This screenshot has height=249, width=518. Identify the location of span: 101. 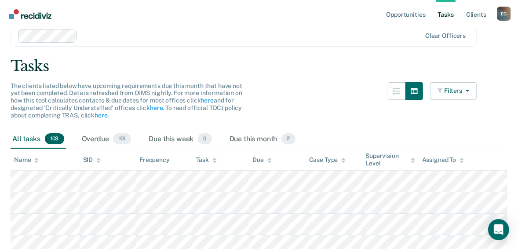
(122, 139).